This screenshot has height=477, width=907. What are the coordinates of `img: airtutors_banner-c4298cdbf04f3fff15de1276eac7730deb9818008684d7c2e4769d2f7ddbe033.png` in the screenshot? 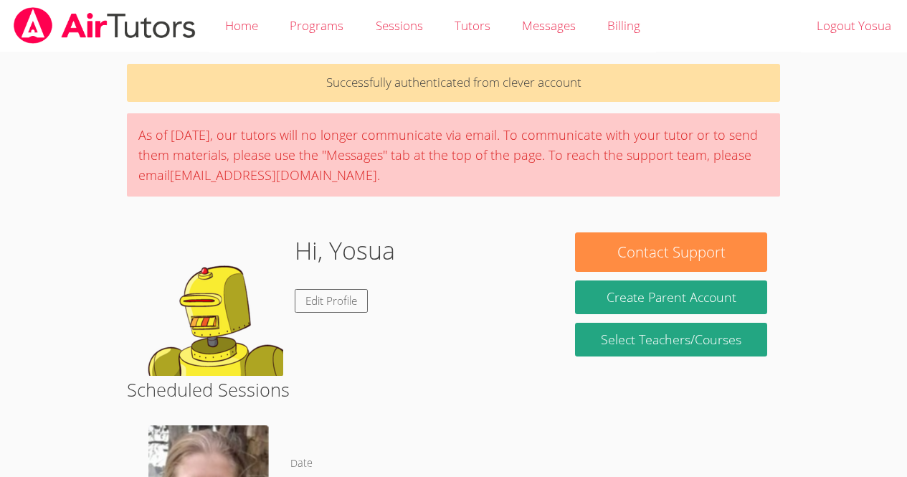 It's located at (105, 25).